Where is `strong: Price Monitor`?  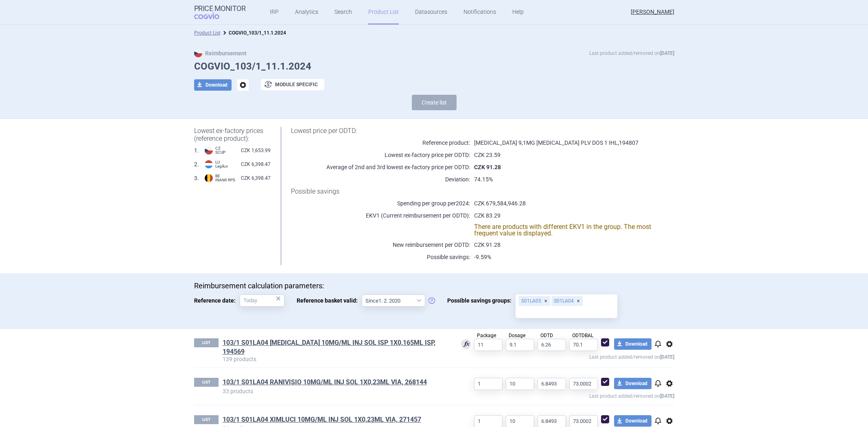 strong: Price Monitor is located at coordinates (220, 9).